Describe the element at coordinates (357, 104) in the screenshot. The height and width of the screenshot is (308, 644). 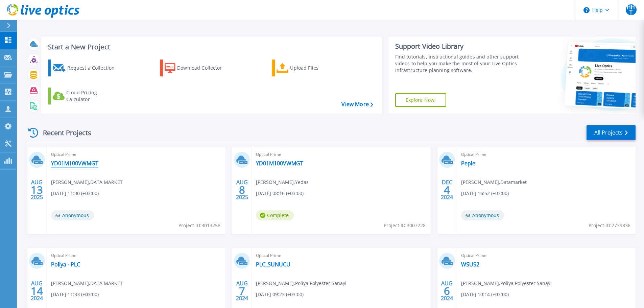
I see `a: View More` at that location.